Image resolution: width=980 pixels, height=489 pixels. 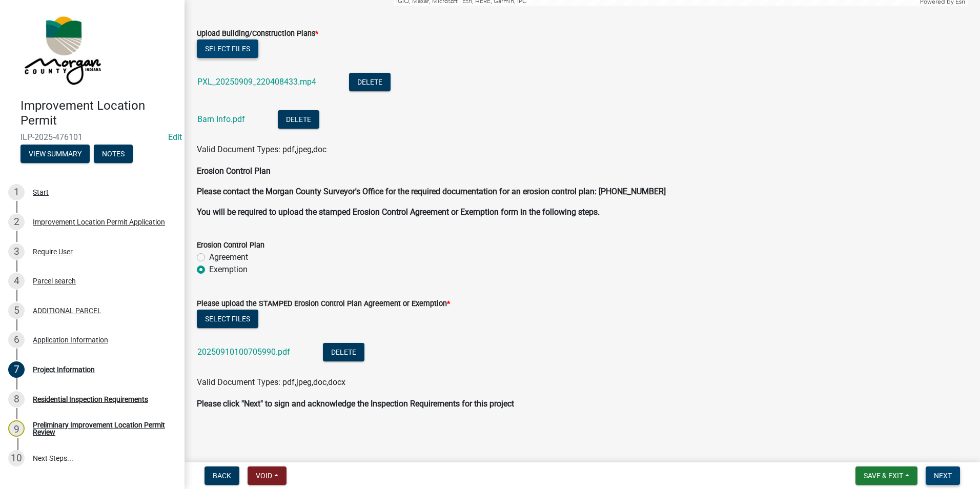 I want to click on div: 2, so click(x=17, y=222).